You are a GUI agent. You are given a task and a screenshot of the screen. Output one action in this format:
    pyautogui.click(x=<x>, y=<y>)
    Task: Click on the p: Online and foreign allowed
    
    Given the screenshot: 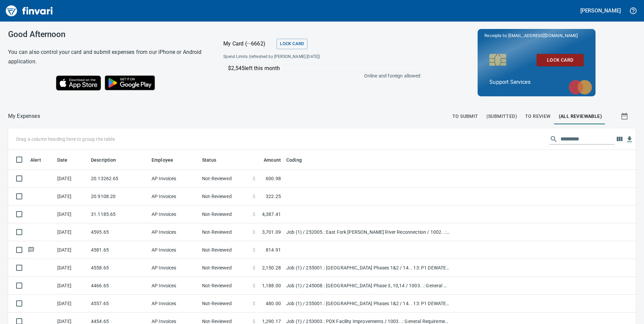 What is the action you would take?
    pyautogui.click(x=319, y=76)
    